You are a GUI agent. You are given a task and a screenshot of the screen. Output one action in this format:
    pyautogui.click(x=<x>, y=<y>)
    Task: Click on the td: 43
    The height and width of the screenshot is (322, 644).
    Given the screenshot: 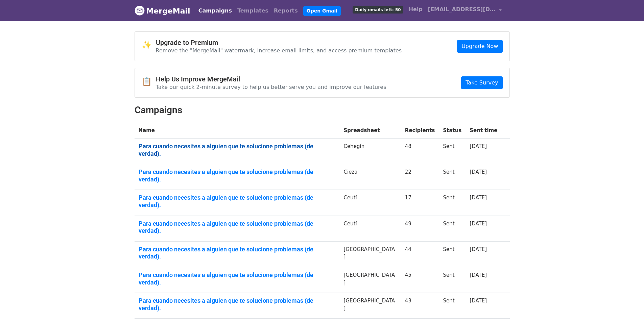 What is the action you would take?
    pyautogui.click(x=420, y=306)
    